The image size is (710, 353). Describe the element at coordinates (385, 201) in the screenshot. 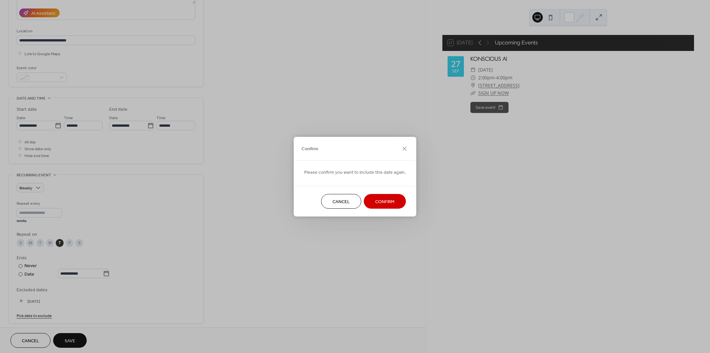

I see `button: Confirm` at that location.